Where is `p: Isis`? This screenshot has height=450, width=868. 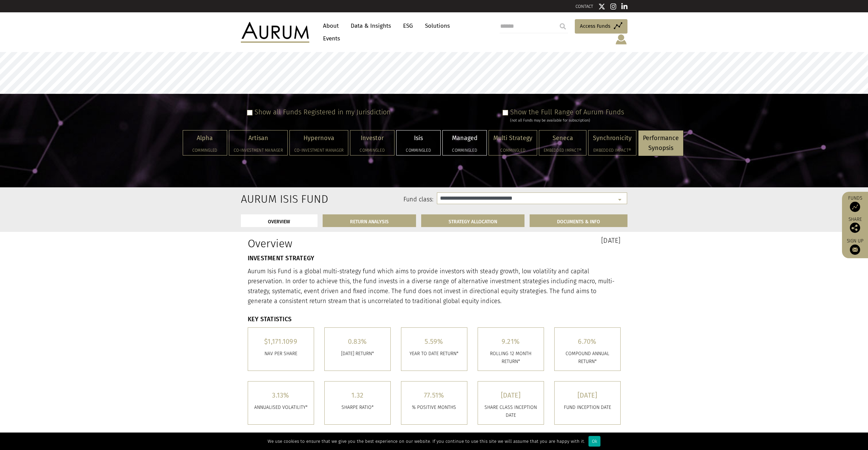
p: Isis is located at coordinates (418, 138).